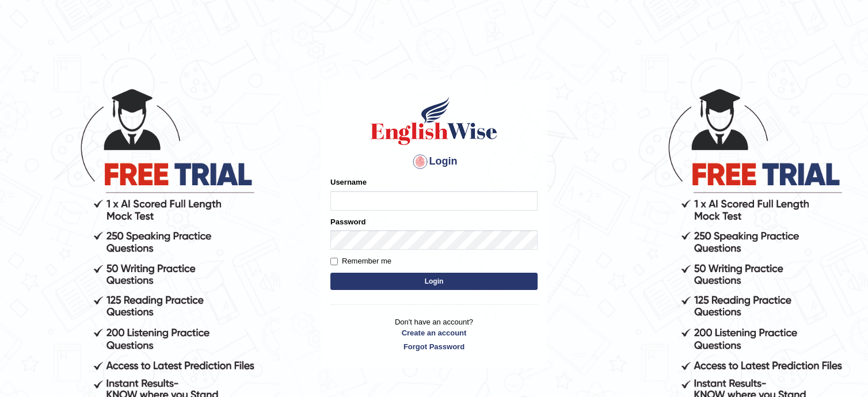 Image resolution: width=868 pixels, height=397 pixels. What do you see at coordinates (348, 182) in the screenshot?
I see `label: Username` at bounding box center [348, 182].